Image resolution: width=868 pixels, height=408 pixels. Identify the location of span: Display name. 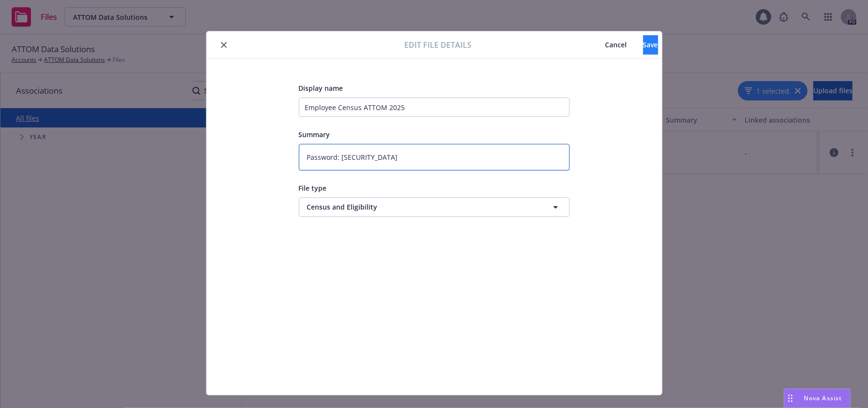
(321, 88).